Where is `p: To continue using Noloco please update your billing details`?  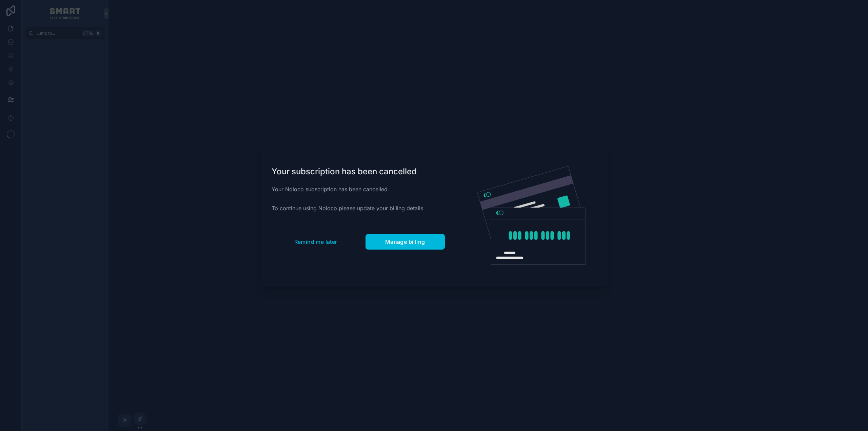
p: To continue using Noloco please update your billing details is located at coordinates (358, 208).